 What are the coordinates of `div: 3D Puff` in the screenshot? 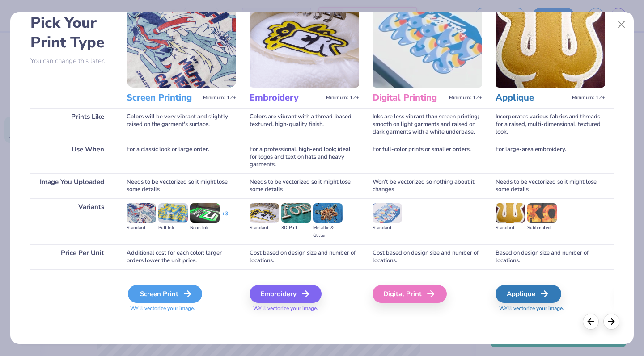 It's located at (296, 228).